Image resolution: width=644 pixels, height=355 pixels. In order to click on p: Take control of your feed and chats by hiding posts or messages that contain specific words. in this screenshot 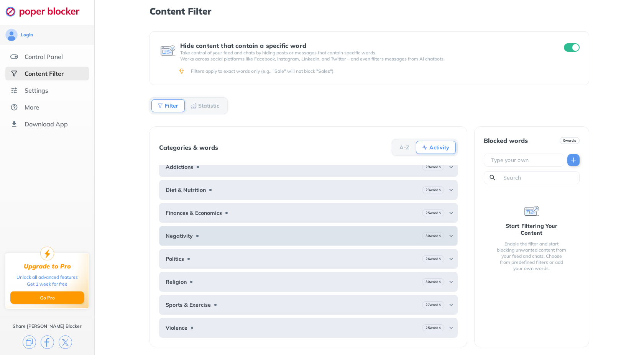, I will do `click(365, 53)`.